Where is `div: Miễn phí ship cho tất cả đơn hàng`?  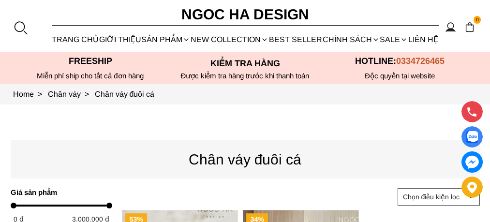
div: Miễn phí ship cho tất cả đơn hàng is located at coordinates (90, 76).